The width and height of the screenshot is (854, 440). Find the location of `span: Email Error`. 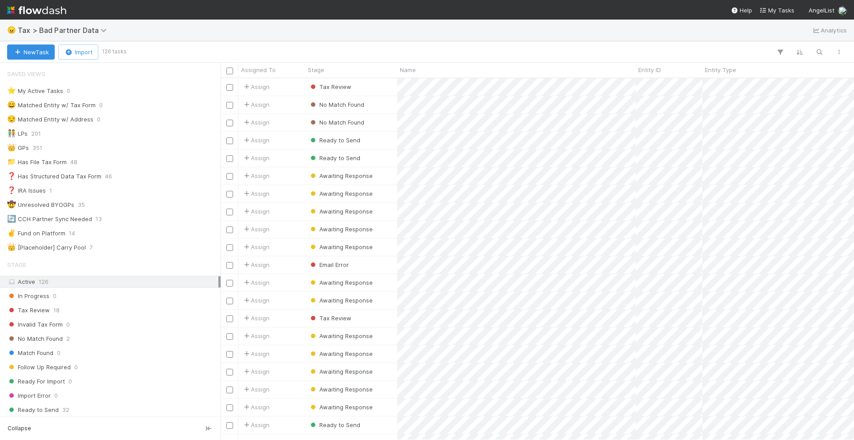

span: Email Error is located at coordinates (329, 265).